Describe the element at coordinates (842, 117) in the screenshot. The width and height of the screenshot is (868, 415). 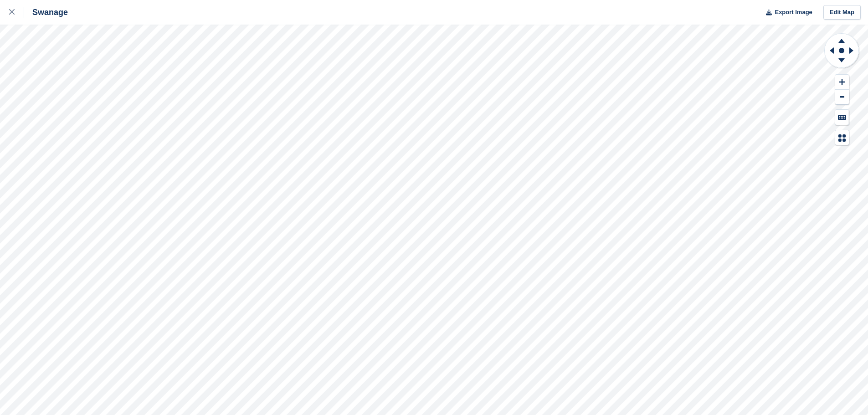
I see `button: Keyboard Shortcuts` at that location.